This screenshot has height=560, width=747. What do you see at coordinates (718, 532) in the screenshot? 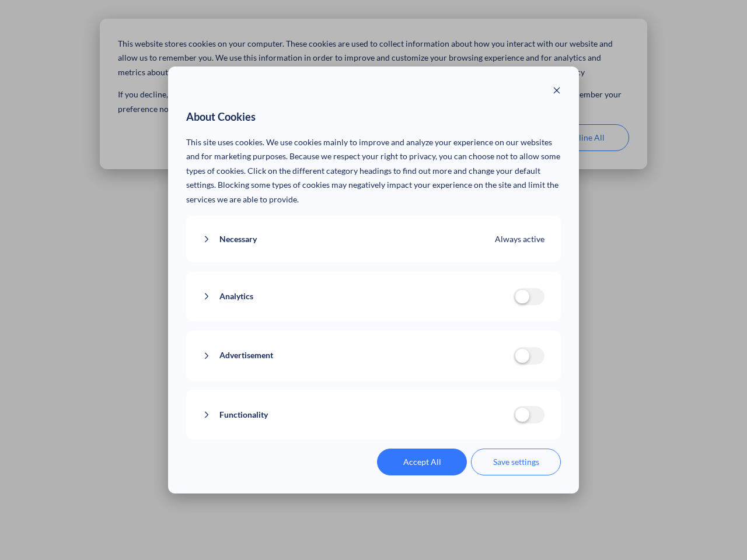
I see `div: Chat Widget` at bounding box center [718, 532].